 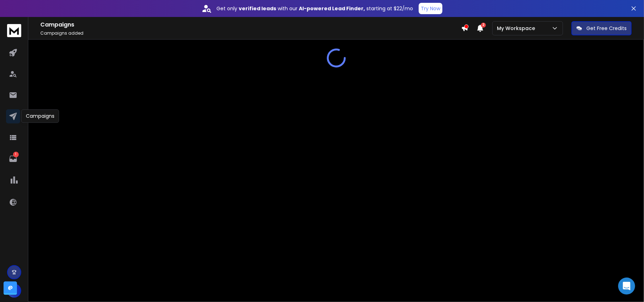 I want to click on strong: verified leads, so click(x=257, y=8).